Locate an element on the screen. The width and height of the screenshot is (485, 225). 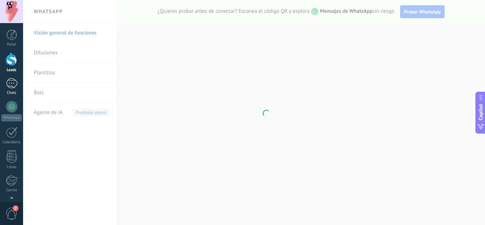
div: Panel is located at coordinates (12, 44).